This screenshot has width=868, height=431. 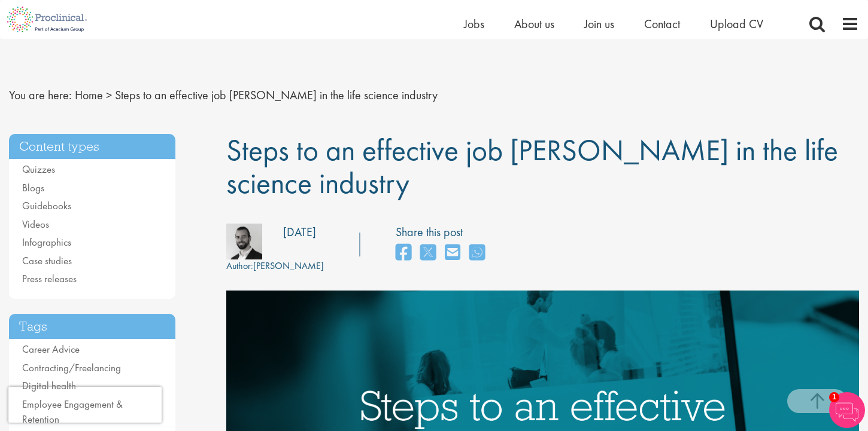 What do you see at coordinates (244, 241) in the screenshot?
I see `img: 76d2c18e-6ce3-4617-eefd-08d5a473185b` at bounding box center [244, 241].